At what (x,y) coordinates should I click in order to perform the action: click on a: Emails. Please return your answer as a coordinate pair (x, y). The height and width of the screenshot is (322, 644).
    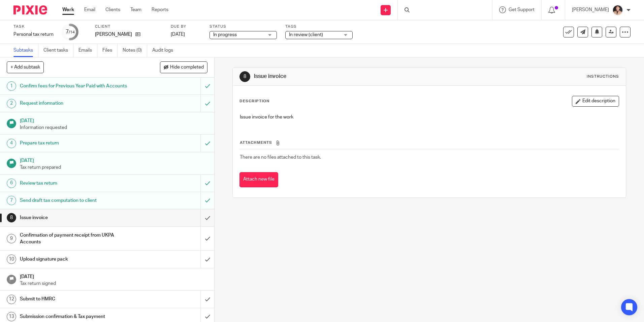
    Looking at the image, I should click on (88, 50).